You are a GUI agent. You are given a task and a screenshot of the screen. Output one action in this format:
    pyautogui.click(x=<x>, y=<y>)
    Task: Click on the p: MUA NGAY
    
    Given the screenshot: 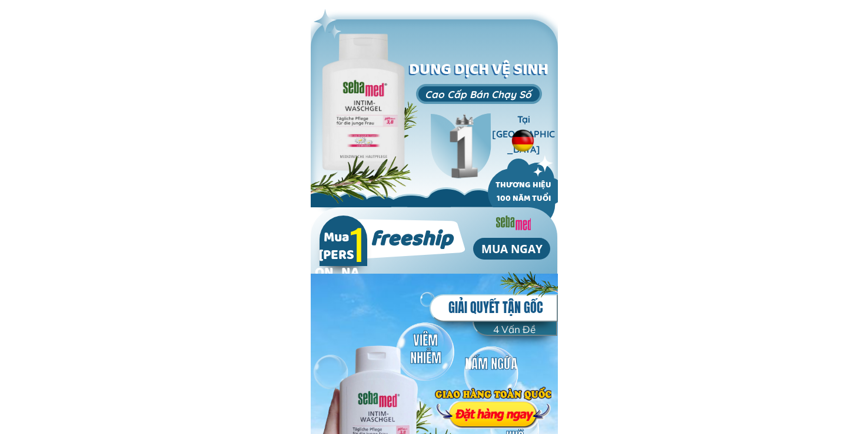 What is the action you would take?
    pyautogui.click(x=511, y=248)
    